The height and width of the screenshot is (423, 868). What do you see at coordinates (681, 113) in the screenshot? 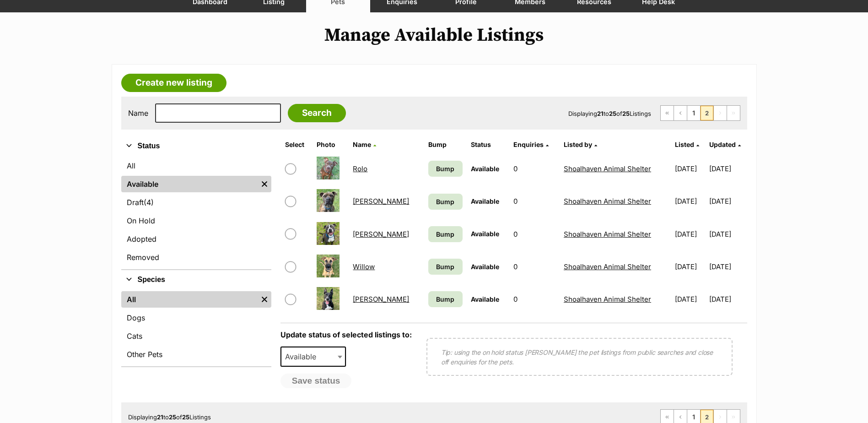
I see `a: Previous page` at bounding box center [681, 113].